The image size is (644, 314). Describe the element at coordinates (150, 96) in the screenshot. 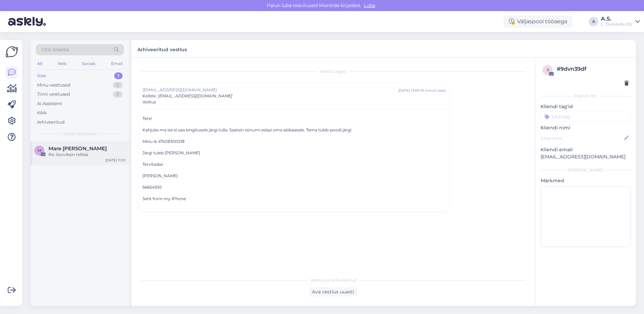

I see `span: Kellele :` at that location.